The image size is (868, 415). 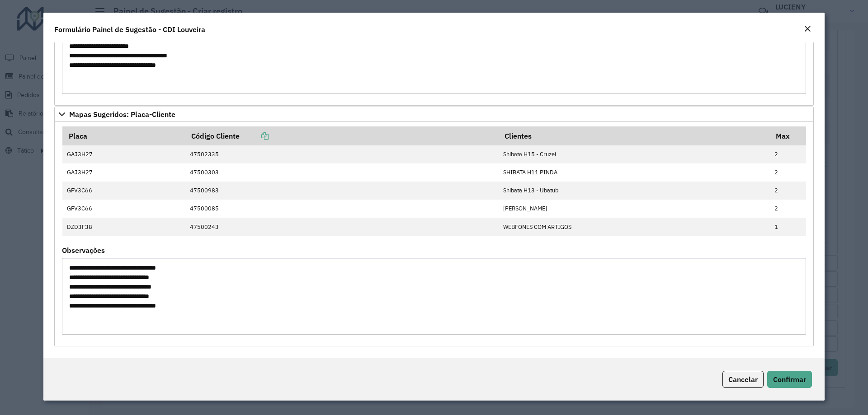 What do you see at coordinates (341, 155) in the screenshot?
I see `td: 47502335` at bounding box center [341, 155].